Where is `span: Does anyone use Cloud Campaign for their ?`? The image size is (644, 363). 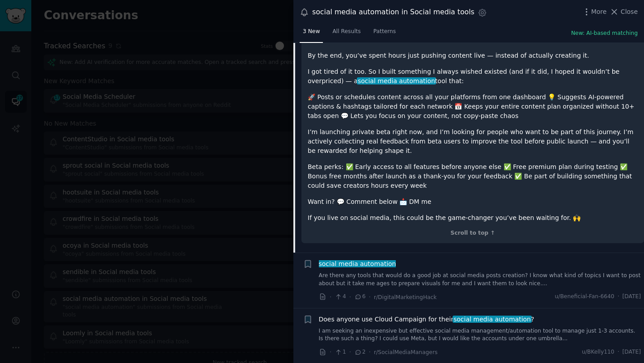
span: Does anyone use Cloud Campaign for their ? is located at coordinates (427, 319).